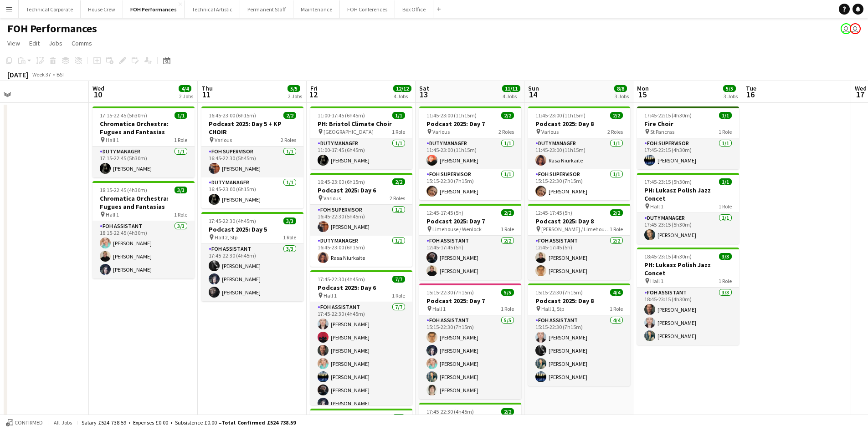  I want to click on a: Edit, so click(34, 43).